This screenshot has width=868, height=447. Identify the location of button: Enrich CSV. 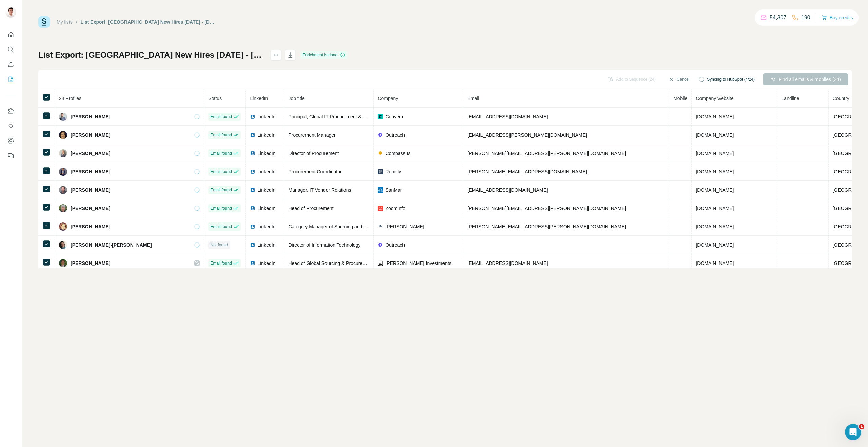
(11, 64).